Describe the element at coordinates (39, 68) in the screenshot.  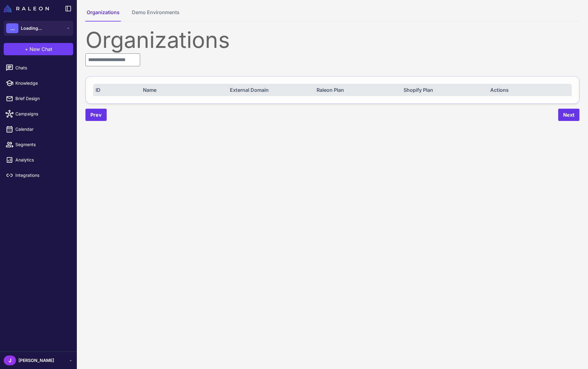
I see `a: Chats` at that location.